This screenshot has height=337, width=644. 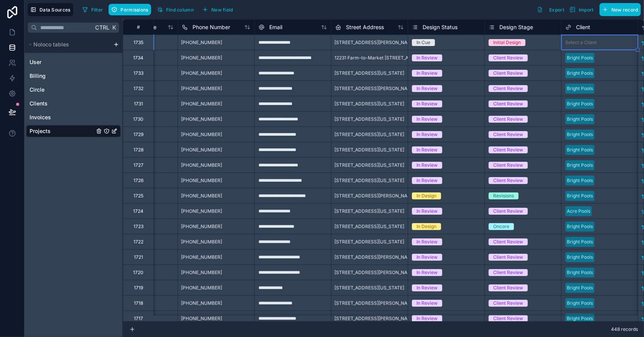 I want to click on span: Projects, so click(x=40, y=131).